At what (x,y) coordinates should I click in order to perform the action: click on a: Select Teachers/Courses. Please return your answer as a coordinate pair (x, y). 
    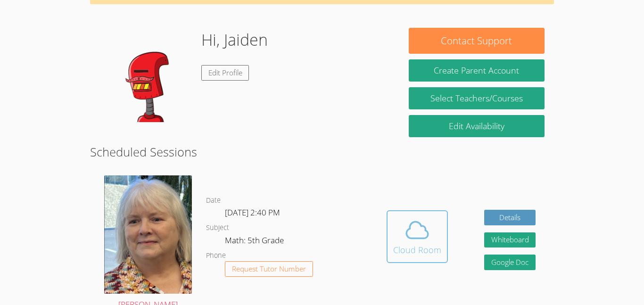
    Looking at the image, I should click on (476, 98).